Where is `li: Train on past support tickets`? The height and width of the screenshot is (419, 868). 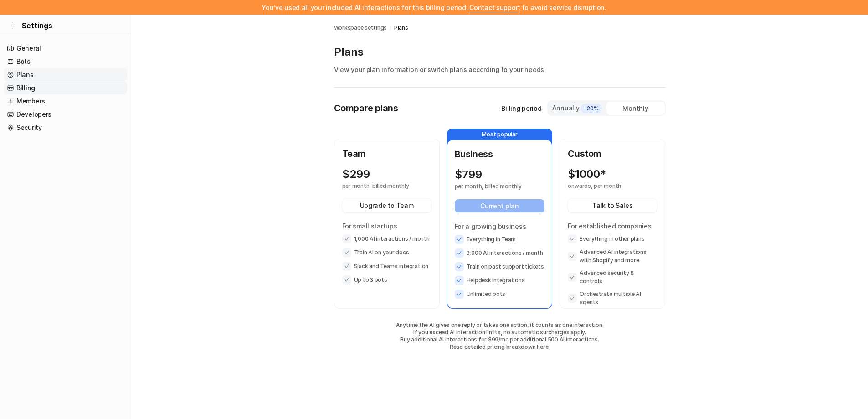 li: Train on past support tickets is located at coordinates (500, 267).